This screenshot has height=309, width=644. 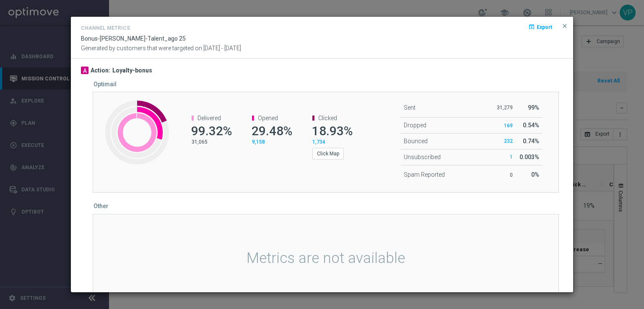 I want to click on span: 29.48%, so click(x=271, y=131).